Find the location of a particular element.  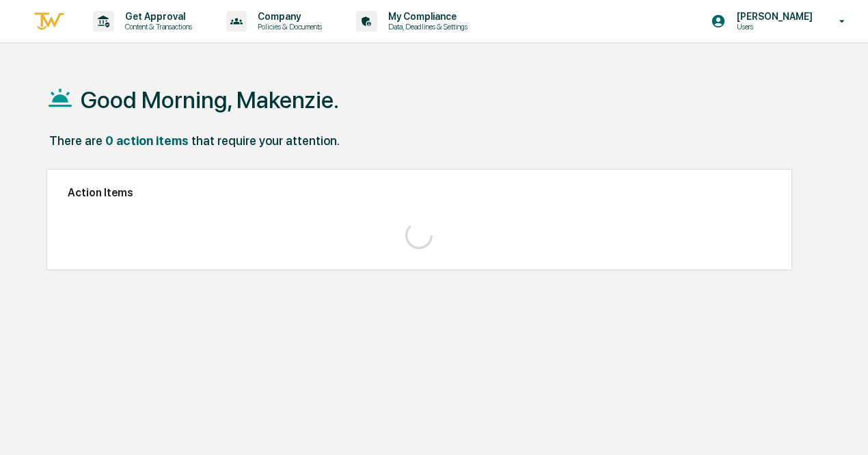

h1: Good Morning, Makenzie. is located at coordinates (210, 100).